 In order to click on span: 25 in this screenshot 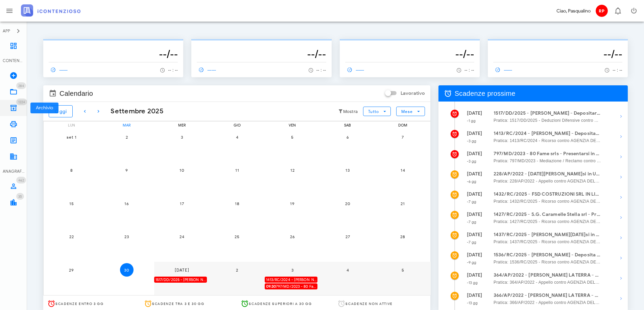, I will do `click(237, 237)`.